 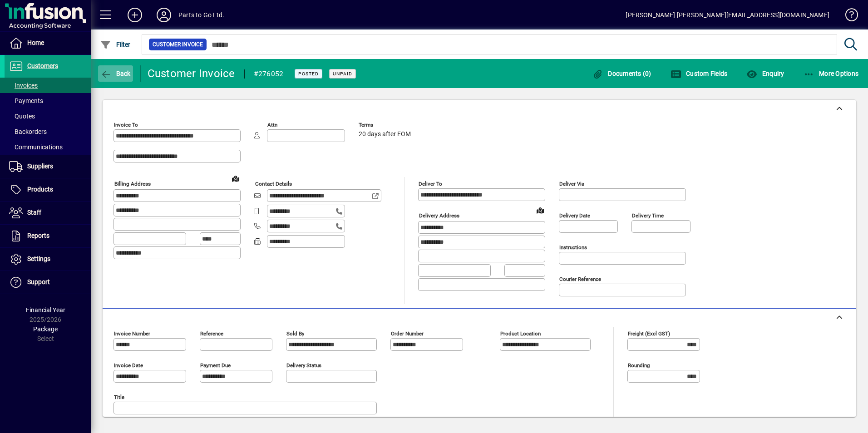 I want to click on a: Communications, so click(x=48, y=147).